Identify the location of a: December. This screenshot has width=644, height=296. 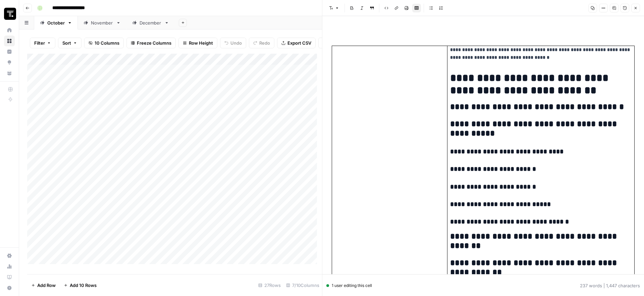
(150, 23).